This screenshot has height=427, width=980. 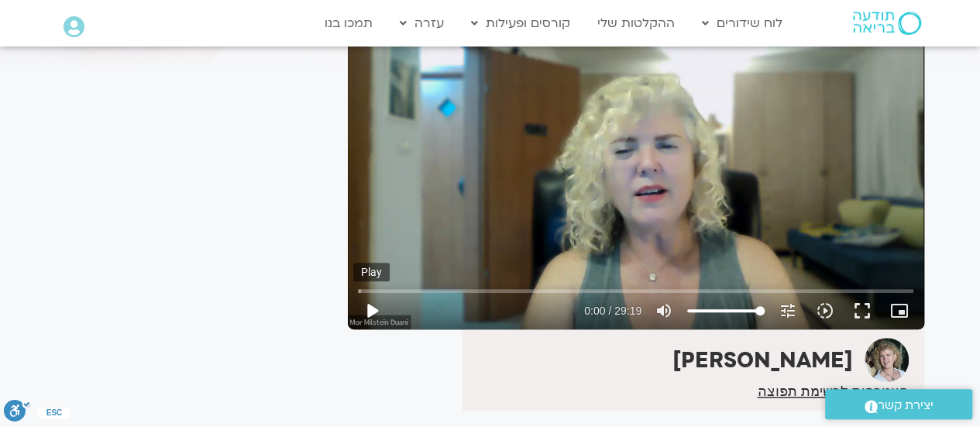 What do you see at coordinates (348, 23) in the screenshot?
I see `a: תמכו בנו` at bounding box center [348, 23].